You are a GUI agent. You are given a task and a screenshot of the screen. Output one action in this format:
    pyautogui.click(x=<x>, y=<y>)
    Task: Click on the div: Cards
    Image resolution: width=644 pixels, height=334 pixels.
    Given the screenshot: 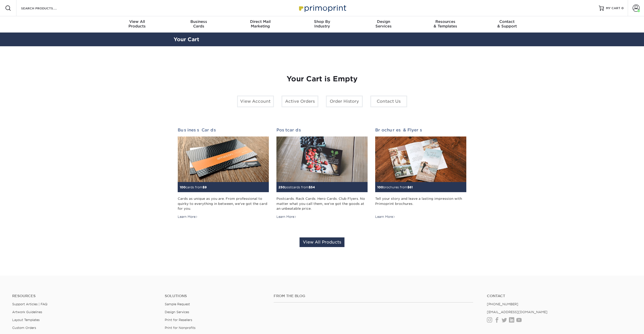 What is the action you would take?
    pyautogui.click(x=199, y=24)
    